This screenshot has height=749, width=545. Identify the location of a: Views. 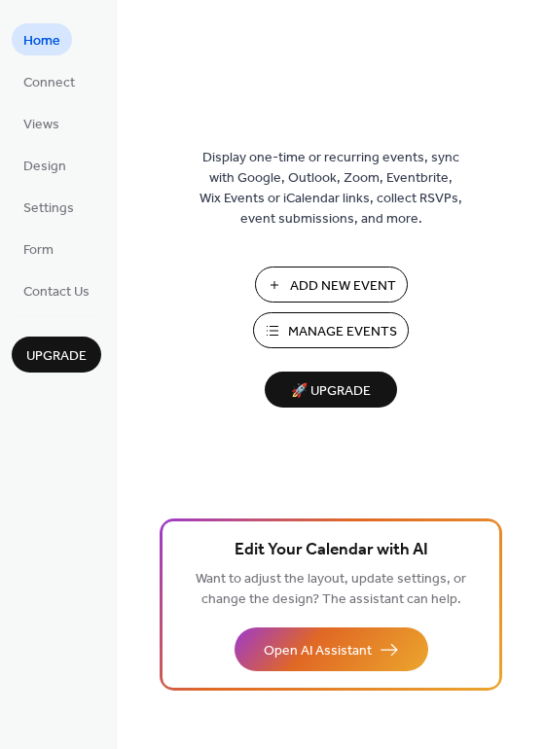
(41, 123).